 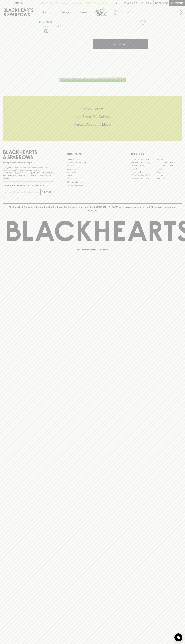 I want to click on p: Stores, so click(x=83, y=12).